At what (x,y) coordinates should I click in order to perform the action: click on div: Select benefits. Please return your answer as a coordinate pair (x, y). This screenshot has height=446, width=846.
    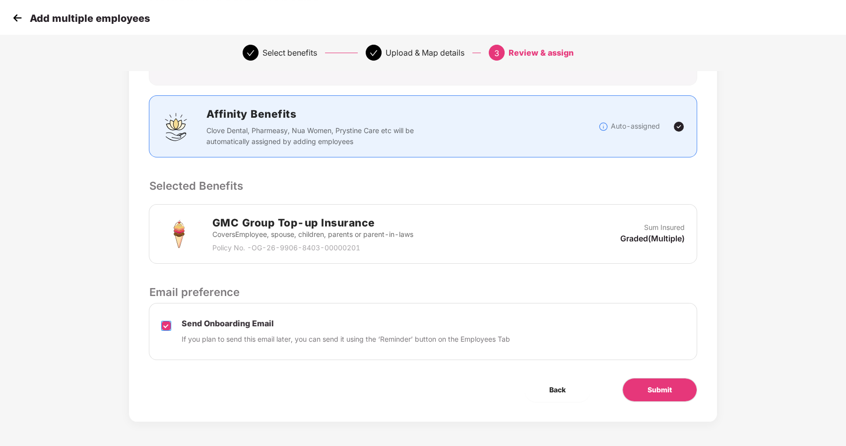
    Looking at the image, I should click on (290, 53).